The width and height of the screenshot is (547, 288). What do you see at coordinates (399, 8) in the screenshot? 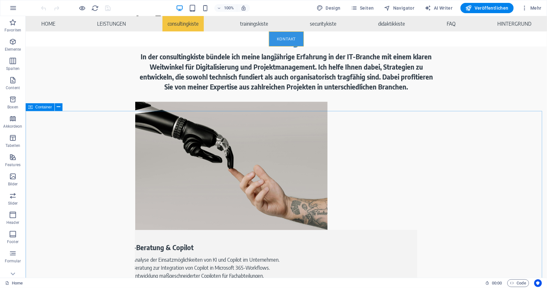
I see `button: Navigator` at bounding box center [399, 8].